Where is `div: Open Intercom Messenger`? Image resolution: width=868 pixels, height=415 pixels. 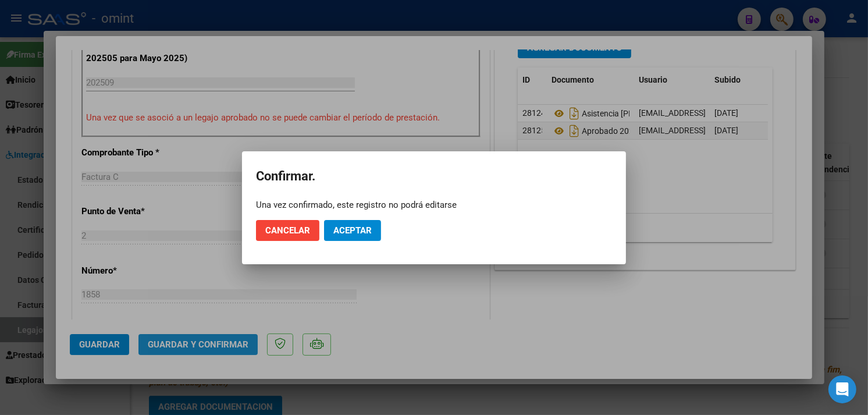
div: Open Intercom Messenger is located at coordinates (843, 390).